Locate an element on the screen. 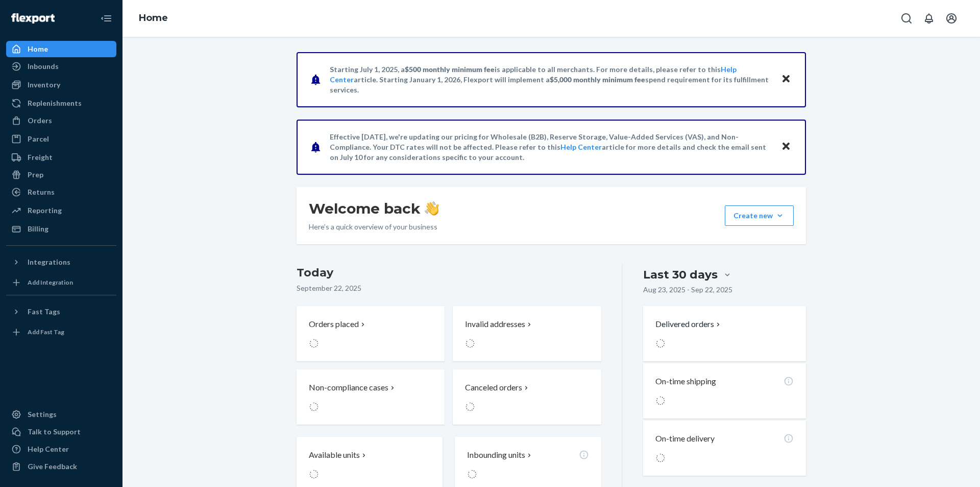 Image resolution: width=980 pixels, height=487 pixels. p: Aug 23, 2025 - Sep 22, 2025 is located at coordinates (687, 290).